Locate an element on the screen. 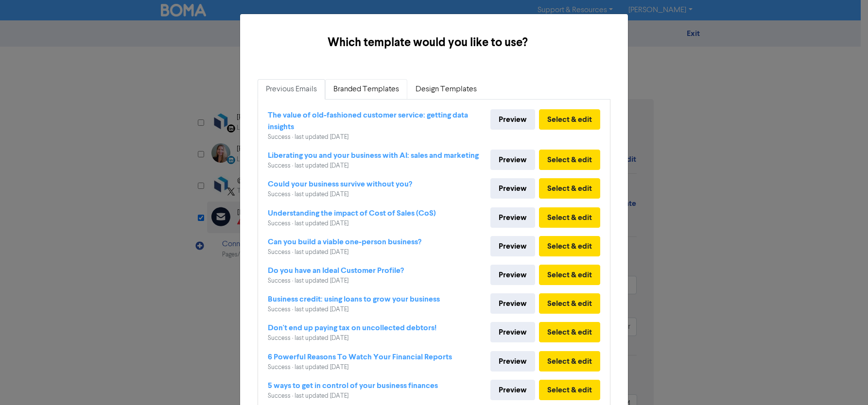 Image resolution: width=868 pixels, height=405 pixels. a: Branded Templates is located at coordinates (366, 89).